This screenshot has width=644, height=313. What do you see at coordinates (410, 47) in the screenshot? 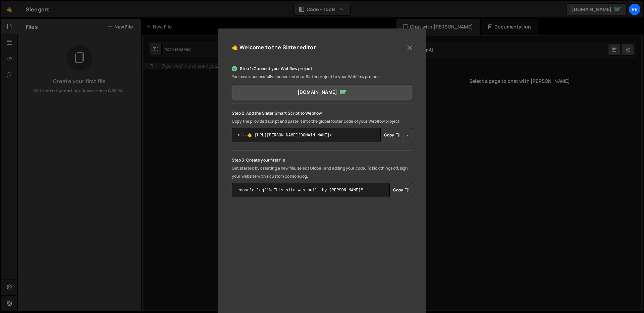
I see `button: Close` at bounding box center [410, 47].